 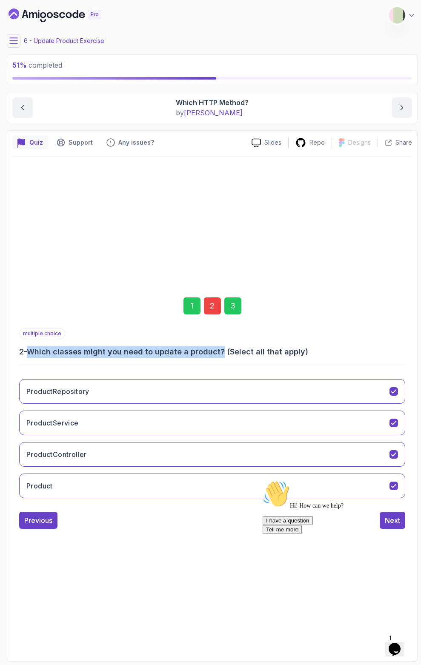 I want to click on p: by, so click(x=212, y=113).